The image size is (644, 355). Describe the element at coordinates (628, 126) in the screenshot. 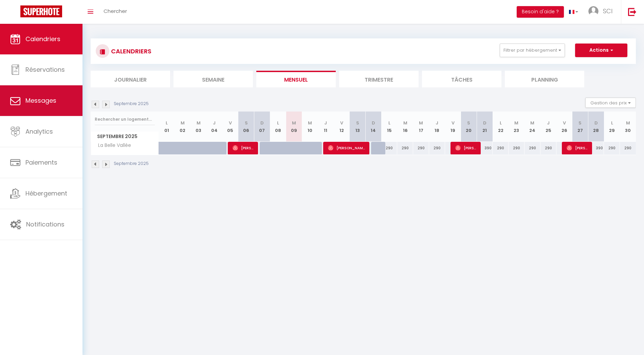

I see `th: 30` at that location.